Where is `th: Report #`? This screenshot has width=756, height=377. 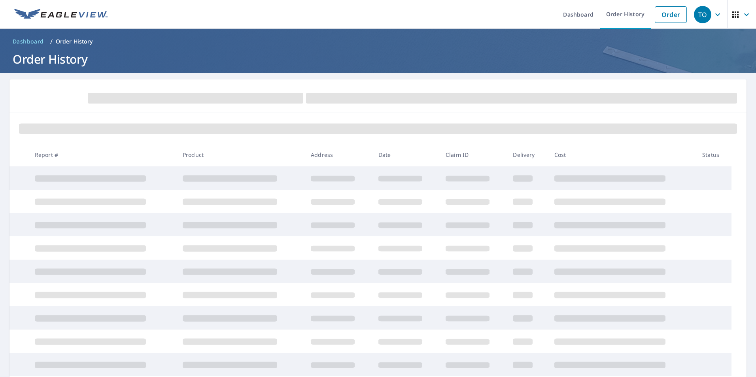
th: Report # is located at coordinates (102, 155).